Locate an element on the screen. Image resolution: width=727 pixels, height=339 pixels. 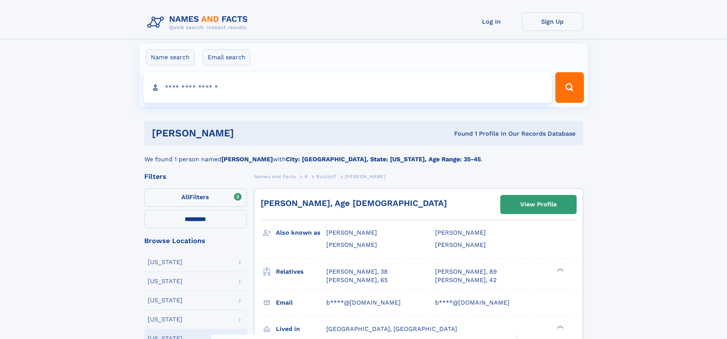
span: Butzloff is located at coordinates (326, 176).